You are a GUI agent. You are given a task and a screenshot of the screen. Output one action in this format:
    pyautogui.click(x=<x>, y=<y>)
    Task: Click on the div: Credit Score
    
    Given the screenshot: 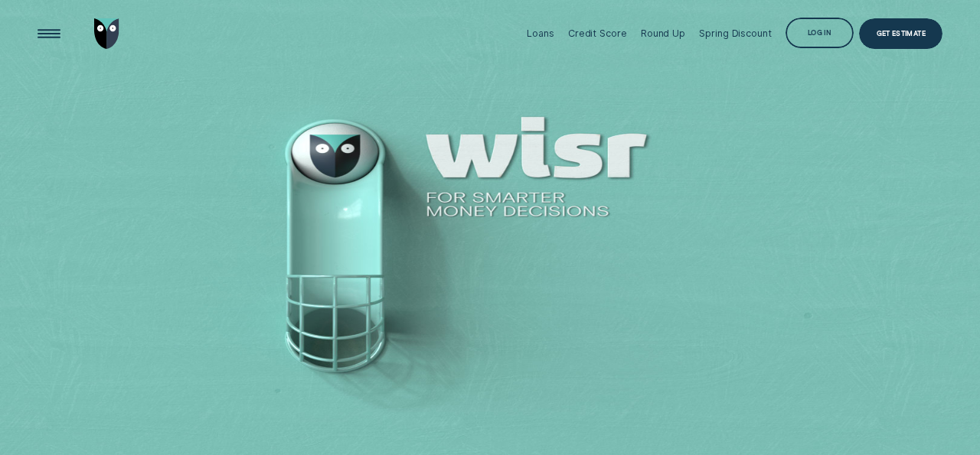 What is the action you would take?
    pyautogui.click(x=597, y=33)
    